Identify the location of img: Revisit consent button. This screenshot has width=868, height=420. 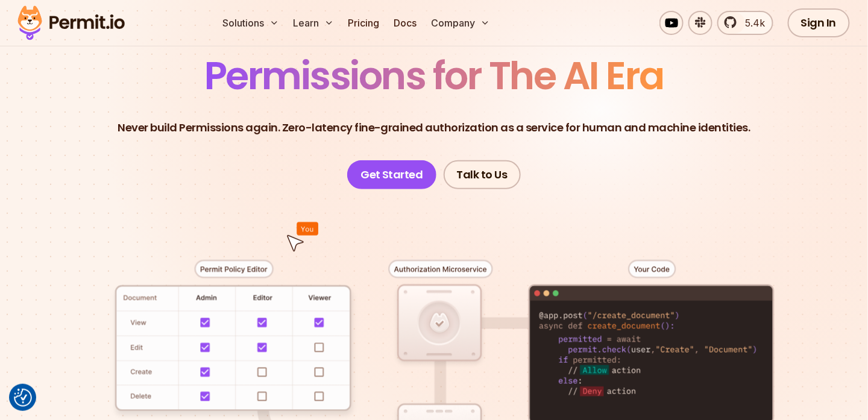
(23, 398).